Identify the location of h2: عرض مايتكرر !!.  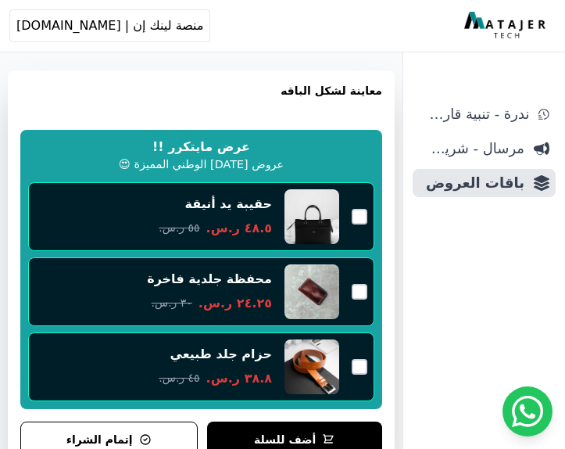
(201, 147).